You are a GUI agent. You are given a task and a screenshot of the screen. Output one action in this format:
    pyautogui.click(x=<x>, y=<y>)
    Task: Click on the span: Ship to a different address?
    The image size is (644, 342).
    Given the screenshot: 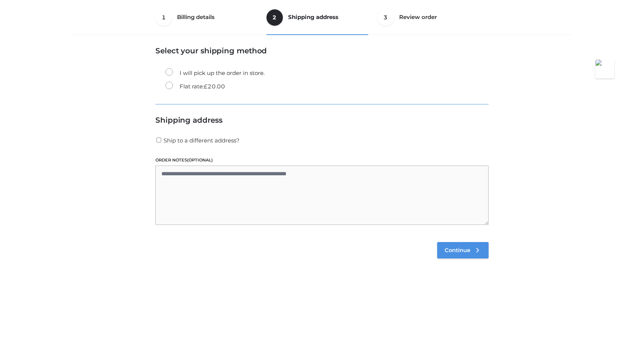 What is the action you would take?
    pyautogui.click(x=202, y=140)
    